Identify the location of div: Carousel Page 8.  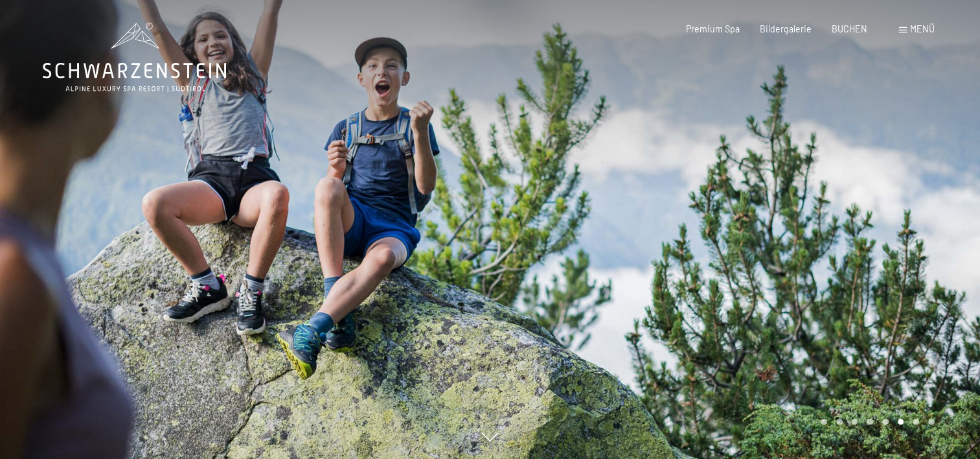
(932, 422).